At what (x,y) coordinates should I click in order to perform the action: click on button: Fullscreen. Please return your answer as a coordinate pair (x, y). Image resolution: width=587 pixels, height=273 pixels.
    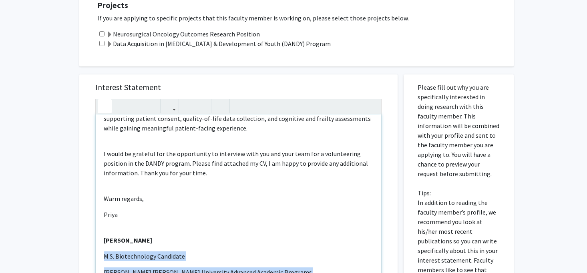
    Looking at the image, I should click on (372, 106).